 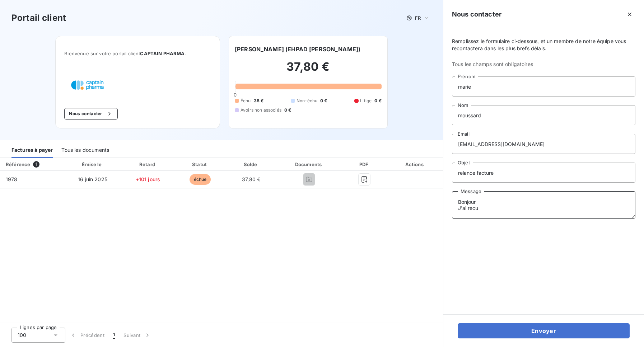 What do you see at coordinates (85, 150) in the screenshot?
I see `div: Tous les documents` at bounding box center [85, 150].